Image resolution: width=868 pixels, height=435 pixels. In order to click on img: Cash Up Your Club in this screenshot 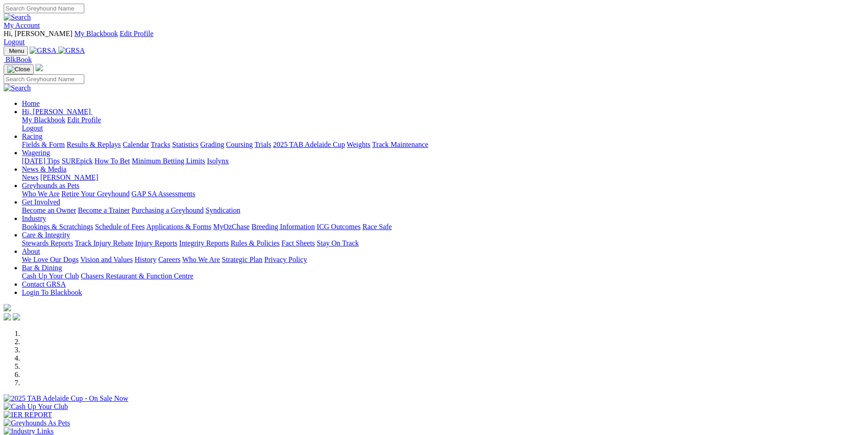, I will do `click(36, 406)`.